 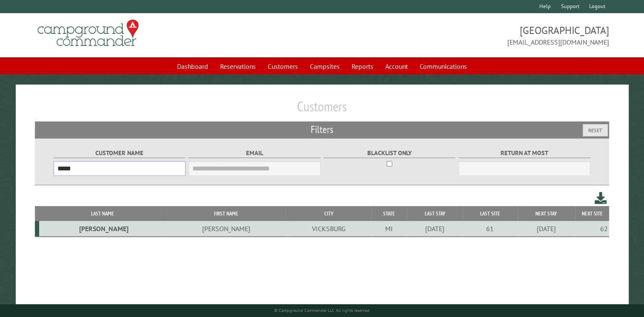 What do you see at coordinates (389, 229) in the screenshot?
I see `td: MI` at bounding box center [389, 229].